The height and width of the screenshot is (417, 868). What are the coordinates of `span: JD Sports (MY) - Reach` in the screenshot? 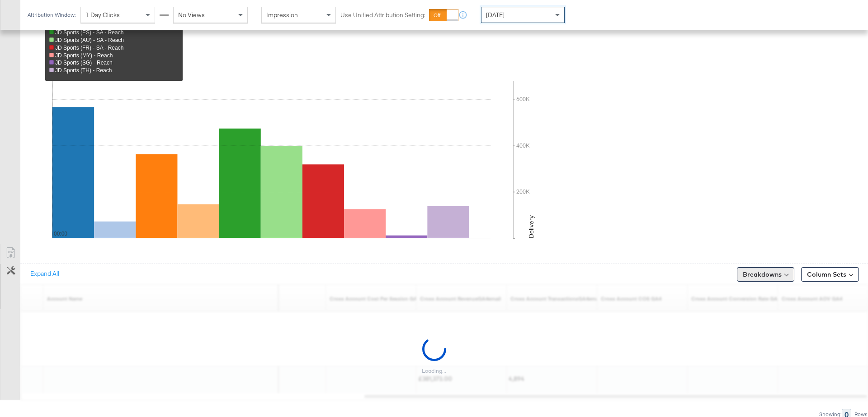 It's located at (84, 56).